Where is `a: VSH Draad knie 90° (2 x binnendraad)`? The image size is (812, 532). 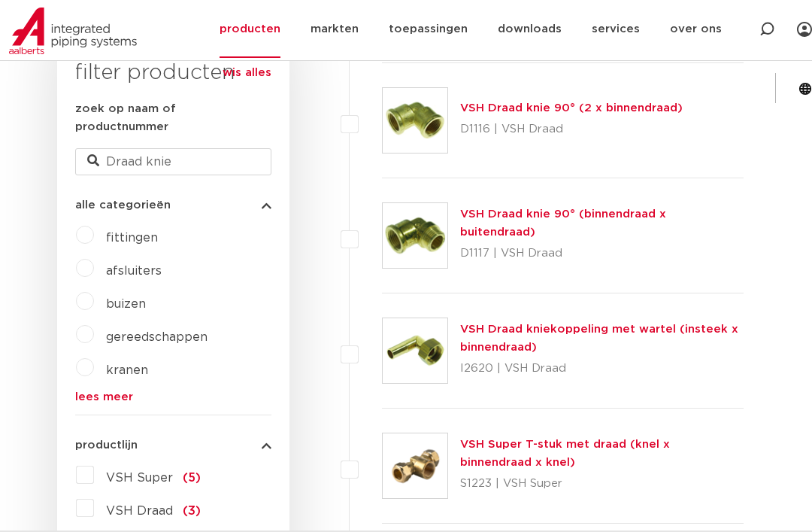
a: VSH Draad knie 90° (2 x binnendraad) is located at coordinates (571, 107).